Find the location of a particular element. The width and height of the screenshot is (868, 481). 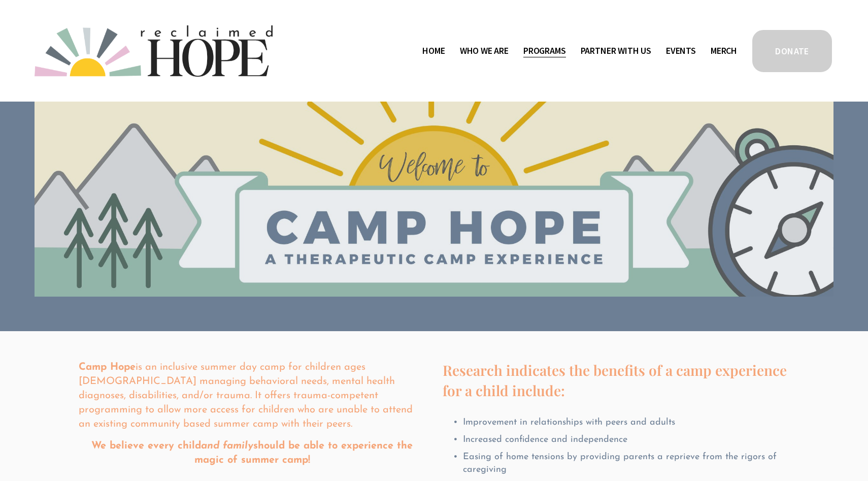

h4: Research indicates the benefits of a camp experience for a child include: is located at coordinates (615, 380).